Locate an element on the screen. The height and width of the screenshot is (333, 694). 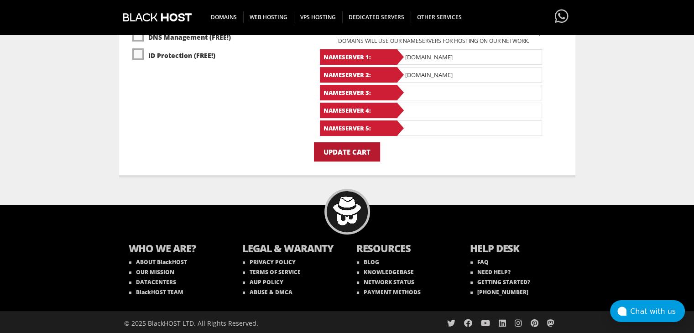
span: DOMAINS is located at coordinates (224, 17).